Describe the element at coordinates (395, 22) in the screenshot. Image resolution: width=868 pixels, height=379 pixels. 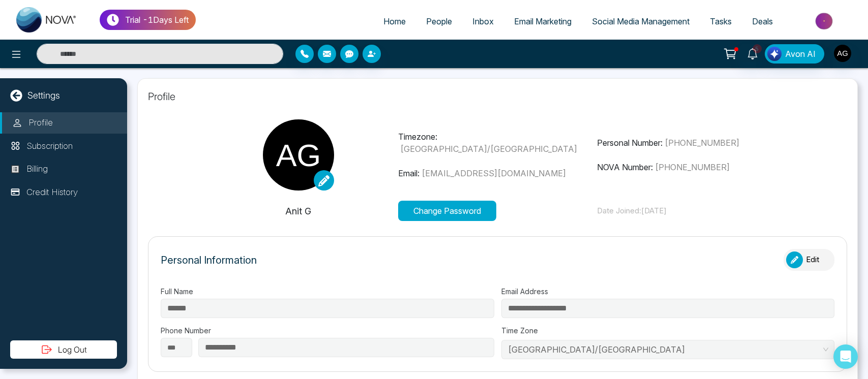
I see `a: Home` at that location.